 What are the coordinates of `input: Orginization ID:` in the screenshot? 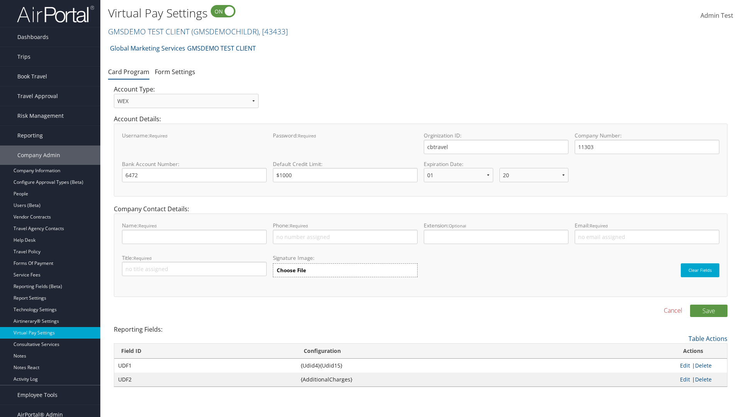 It's located at (496, 147).